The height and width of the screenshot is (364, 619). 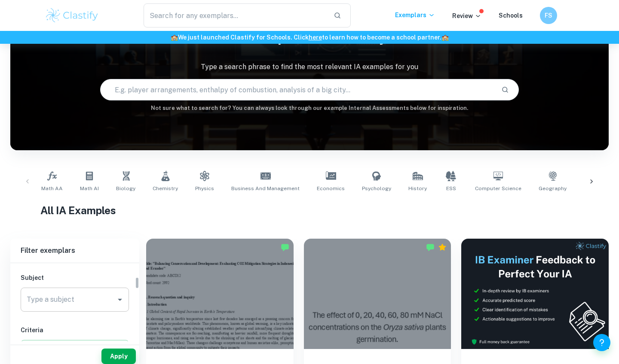 What do you see at coordinates (310, 210) in the screenshot?
I see `h1: All IA Examples` at bounding box center [310, 210].